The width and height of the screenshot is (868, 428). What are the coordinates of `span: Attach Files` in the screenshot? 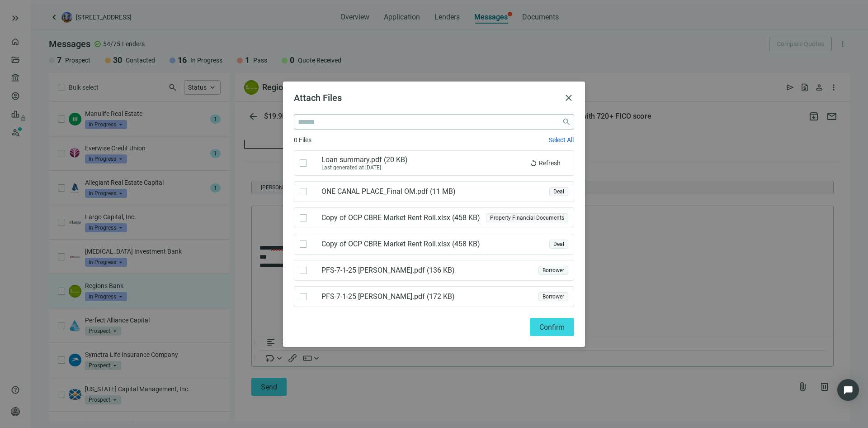 It's located at (318, 98).